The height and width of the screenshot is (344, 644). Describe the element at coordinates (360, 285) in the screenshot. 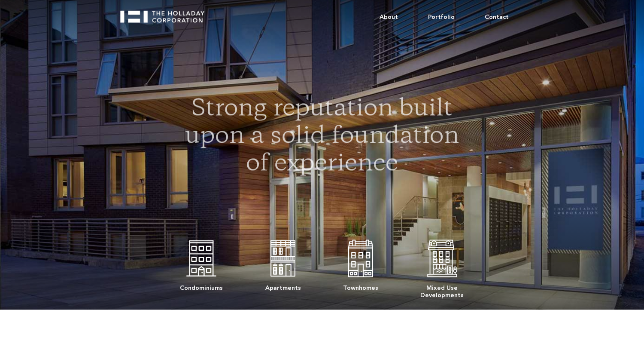

I see `div: Townhomes` at that location.